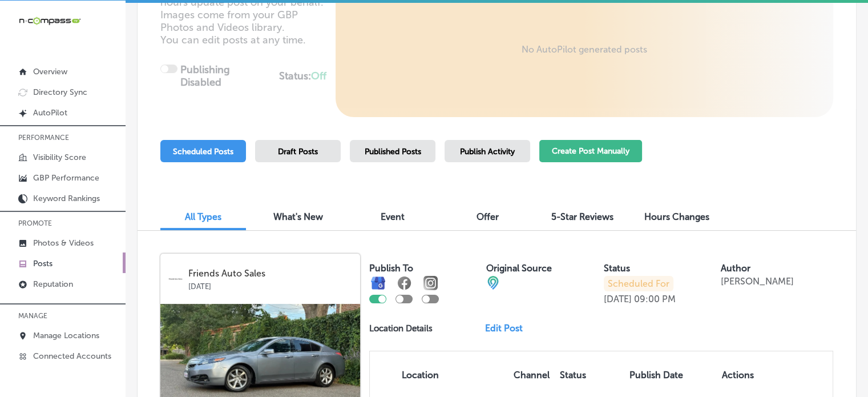 The height and width of the screenshot is (397, 868). I want to click on img: 660ab0bf-5cc7-4cb8-ba1c-48b5ae0f18e60NCTV_CLogo_TV_Black_-500x88.png, so click(49, 20).